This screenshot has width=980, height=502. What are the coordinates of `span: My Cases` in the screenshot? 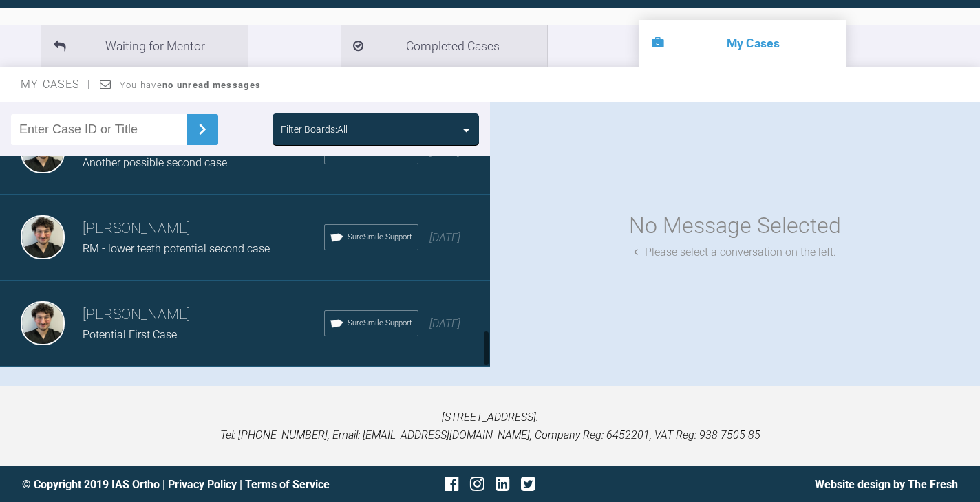 It's located at (56, 84).